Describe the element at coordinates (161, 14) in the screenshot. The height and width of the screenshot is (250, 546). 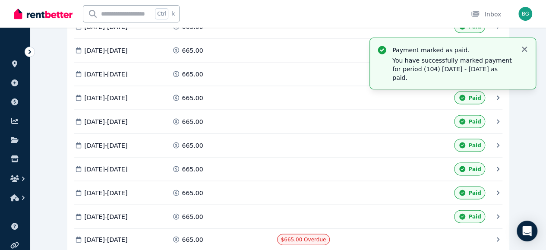
I see `span: Ctrl` at that location.